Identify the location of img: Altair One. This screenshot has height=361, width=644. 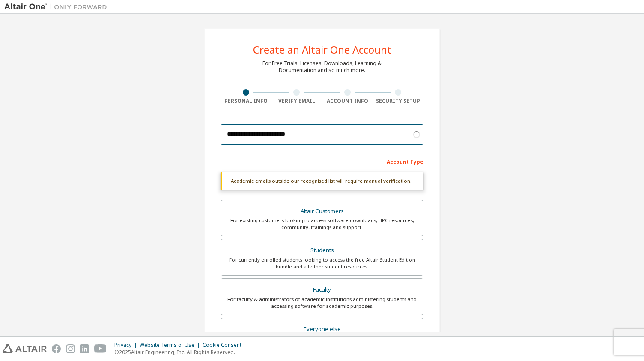
(58, 7).